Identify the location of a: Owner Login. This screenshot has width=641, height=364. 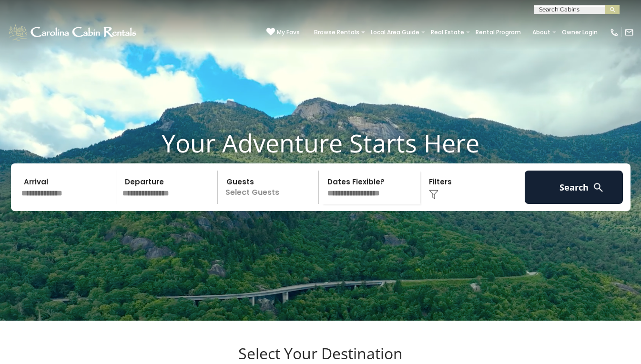
(580, 33).